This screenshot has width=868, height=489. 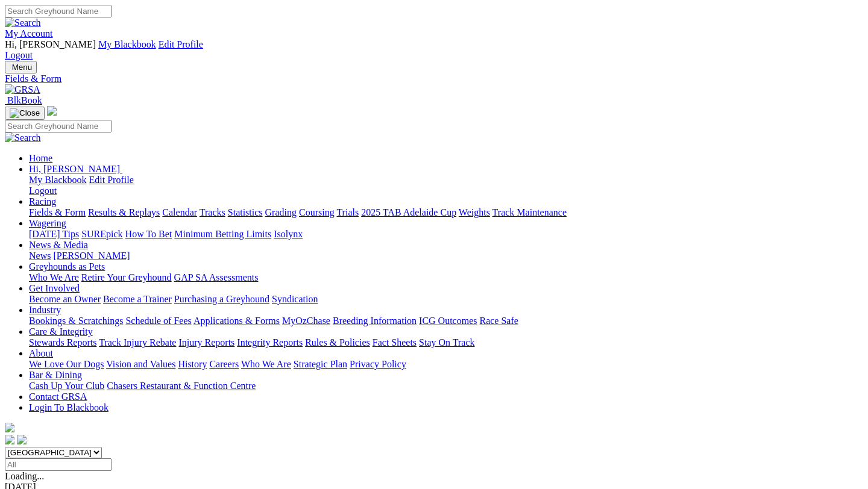 I want to click on a: Stay On Track, so click(x=447, y=342).